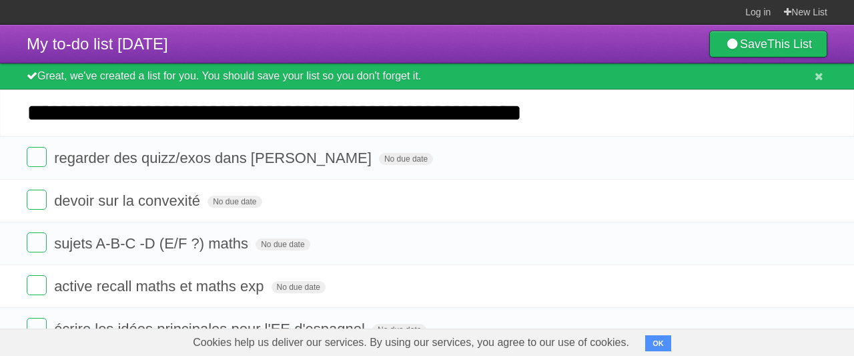 The width and height of the screenshot is (854, 356). What do you see at coordinates (211, 328) in the screenshot?
I see `span: écrire les idées principales pour l'EE d'espagnol` at bounding box center [211, 328].